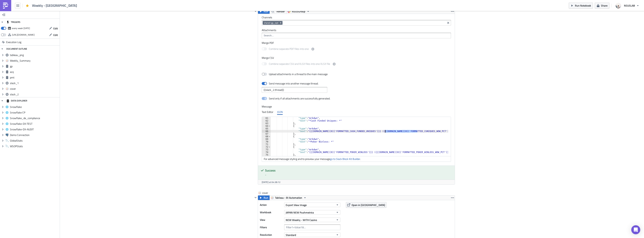  Describe the element at coordinates (288, 198) in the screenshot. I see `button: Tableau - BI Automation` at that location.